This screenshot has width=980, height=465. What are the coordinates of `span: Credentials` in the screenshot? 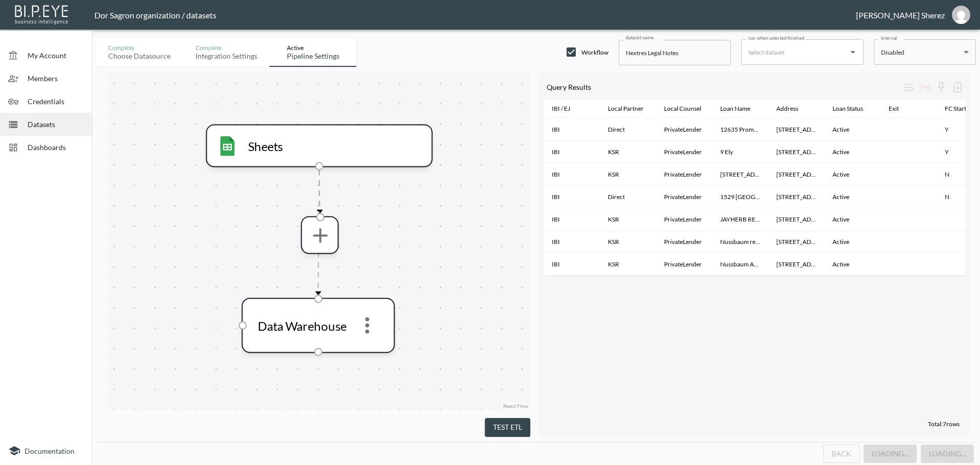 It's located at (56, 101).